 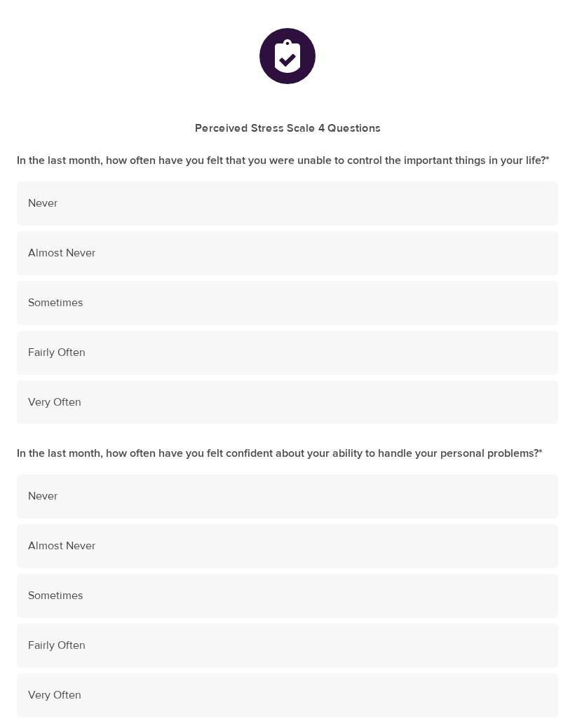 I want to click on h5: Perceived Stress Scale 4 Questions, so click(x=287, y=129).